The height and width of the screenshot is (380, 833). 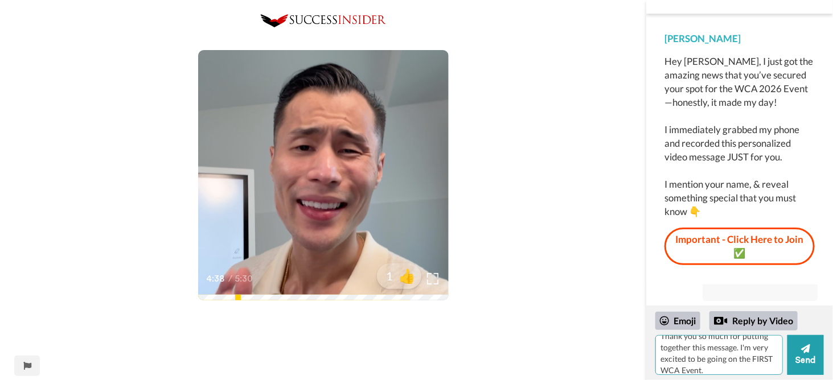 What do you see at coordinates (806, 355) in the screenshot?
I see `button: Send` at bounding box center [806, 355].